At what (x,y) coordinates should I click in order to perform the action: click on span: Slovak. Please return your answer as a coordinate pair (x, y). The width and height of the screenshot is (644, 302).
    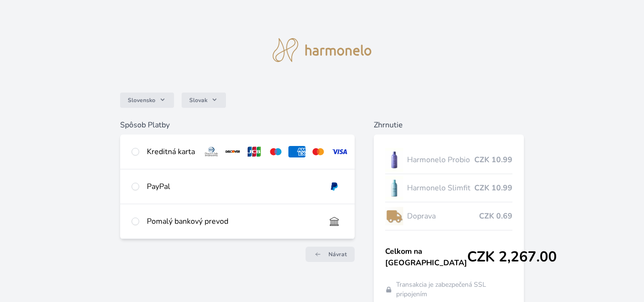
    Looking at the image, I should click on (198, 100).